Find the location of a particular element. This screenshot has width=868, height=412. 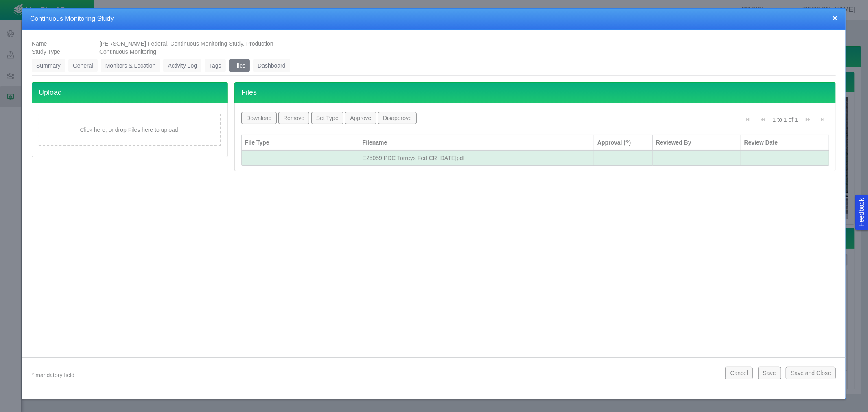

button: Set Type is located at coordinates (327, 118).